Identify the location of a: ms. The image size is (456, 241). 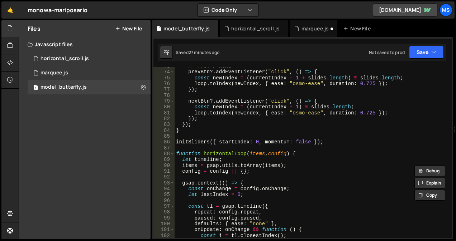
(446, 10).